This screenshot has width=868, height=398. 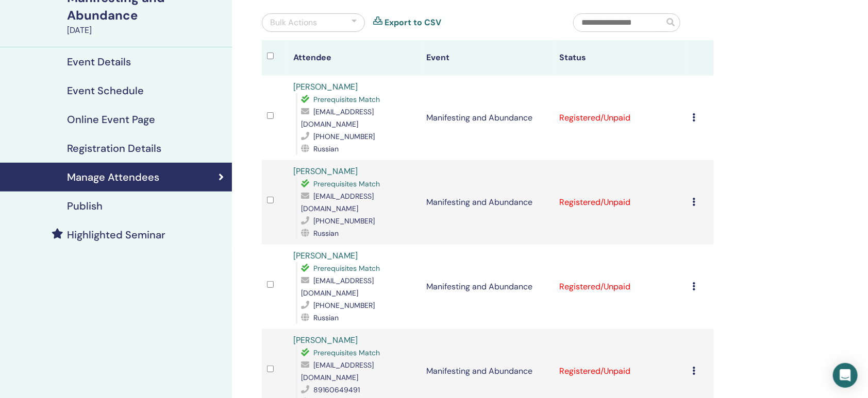 What do you see at coordinates (487, 57) in the screenshot?
I see `th: Event` at bounding box center [487, 57].